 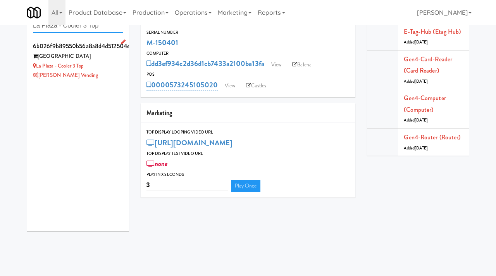 I want to click on a: Play Once, so click(x=246, y=186).